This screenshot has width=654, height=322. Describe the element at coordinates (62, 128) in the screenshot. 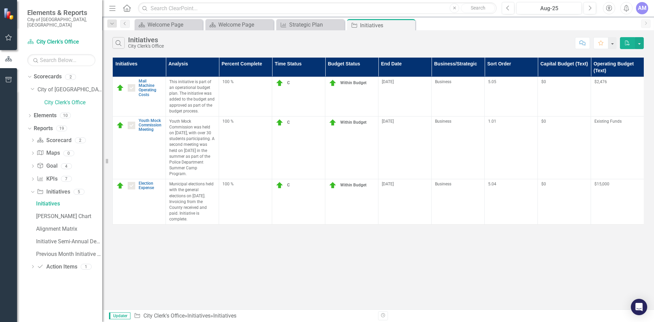

I see `div: 19` at that location.